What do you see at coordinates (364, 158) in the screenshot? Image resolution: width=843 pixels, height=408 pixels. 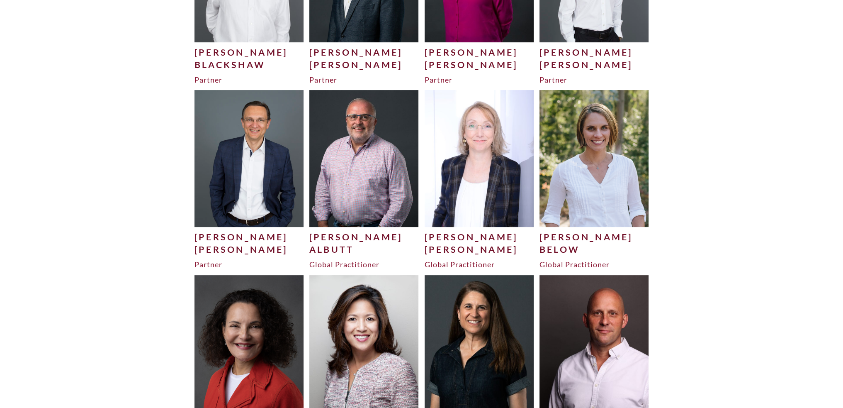 I see `img: Graham-A-500x625.jpg` at bounding box center [364, 158].